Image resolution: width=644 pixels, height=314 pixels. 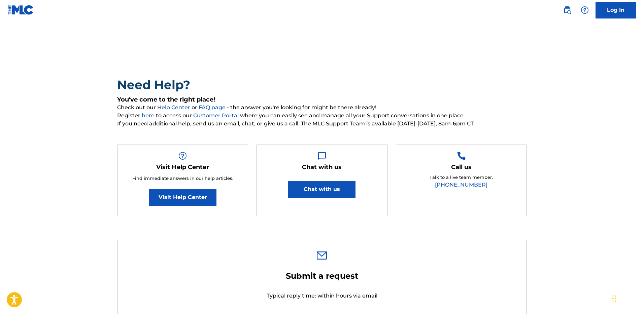 What do you see at coordinates (183, 197) in the screenshot?
I see `a: Visit Help Center` at bounding box center [183, 197].